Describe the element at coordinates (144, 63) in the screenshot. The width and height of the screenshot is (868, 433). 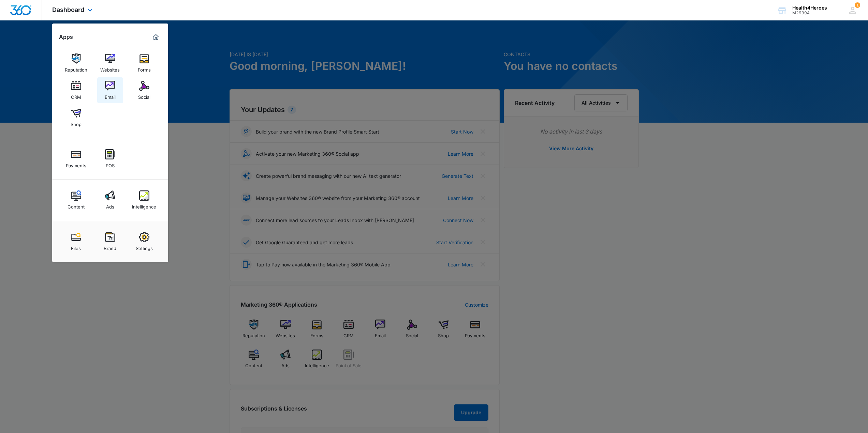
I see `a: Forms` at that location.